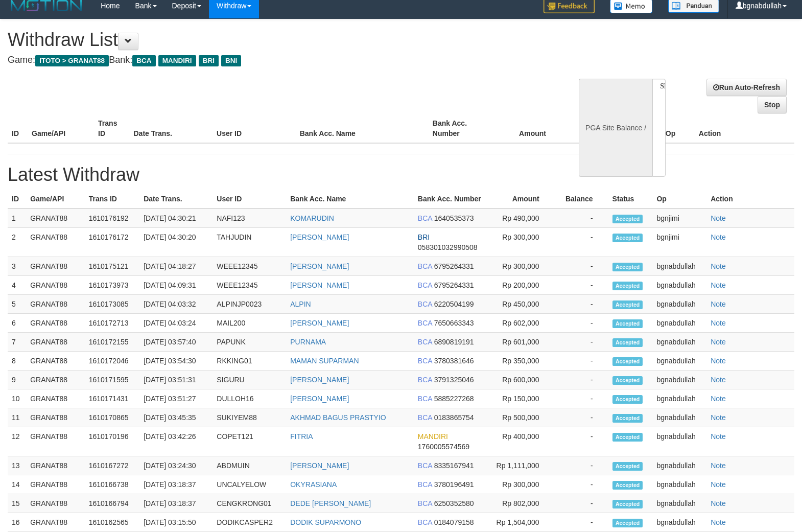  I want to click on td: 11, so click(17, 418).